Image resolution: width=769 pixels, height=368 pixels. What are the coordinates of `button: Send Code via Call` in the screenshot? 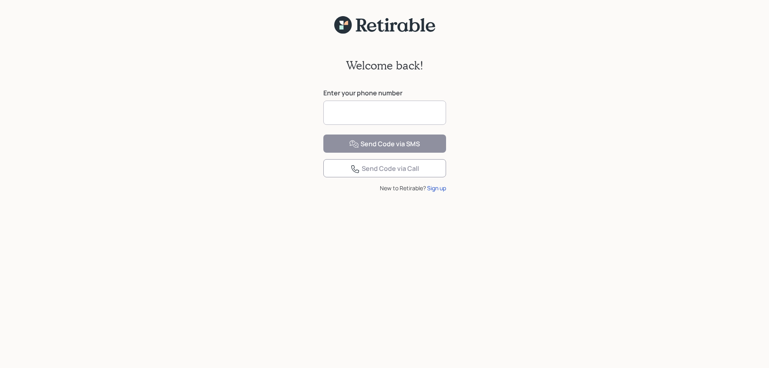 It's located at (385, 168).